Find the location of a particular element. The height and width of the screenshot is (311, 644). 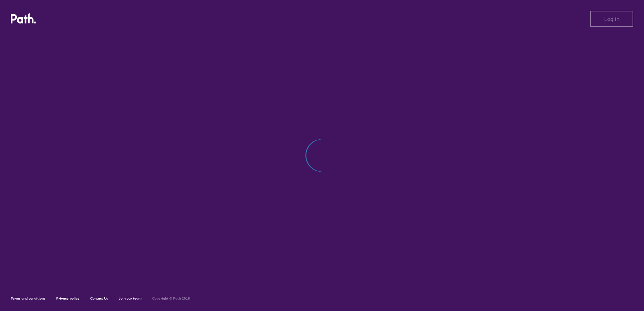

a: Join our team is located at coordinates (130, 299).